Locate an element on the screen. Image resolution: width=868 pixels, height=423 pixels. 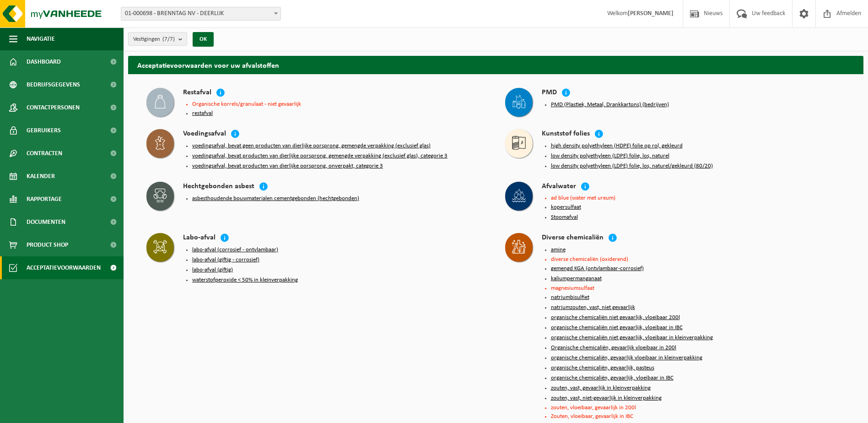
button: natriumzouten, vast, niet gevaarlijk is located at coordinates (593, 308).